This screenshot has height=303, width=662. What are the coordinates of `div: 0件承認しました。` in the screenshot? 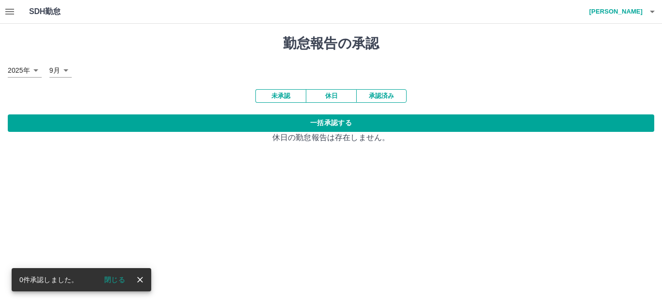 It's located at (48, 280).